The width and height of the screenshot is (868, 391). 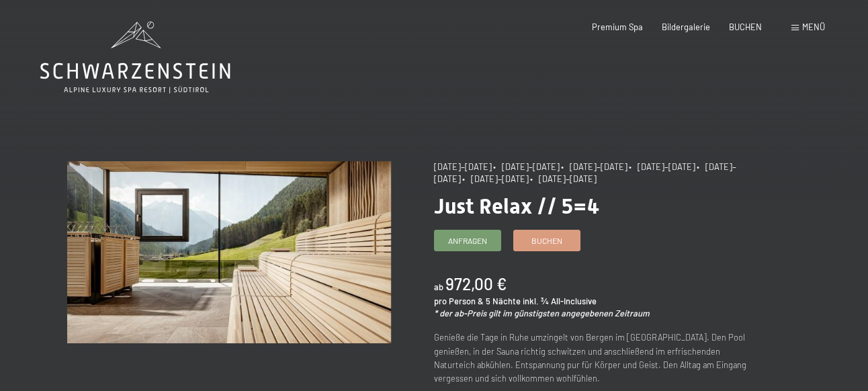 What do you see at coordinates (439, 287) in the screenshot?
I see `span: ab` at bounding box center [439, 287].